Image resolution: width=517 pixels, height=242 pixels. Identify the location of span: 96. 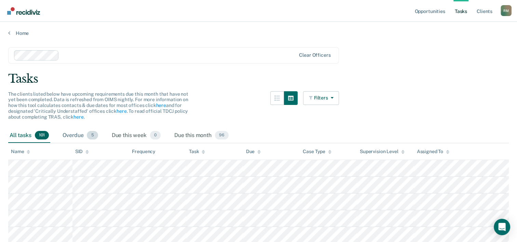
(222, 135).